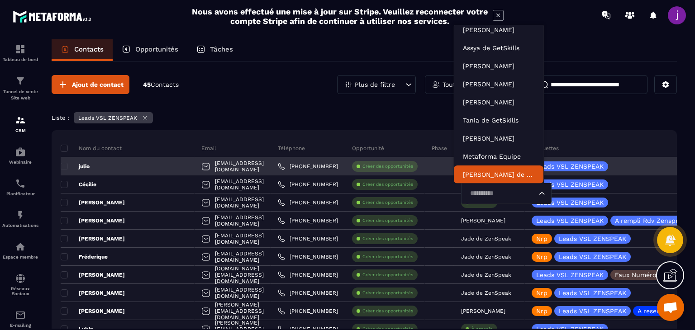 Image resolution: width=695 pixels, height=330 pixels. I want to click on a: social-networksocial-networkRéseaux Sociaux, so click(20, 285).